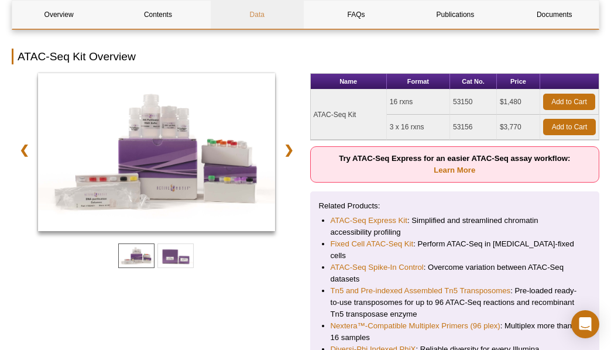  What do you see at coordinates (416, 326) in the screenshot?
I see `a: Nextera™-Compatible Multiplex Primers (96 plex)` at bounding box center [416, 326].